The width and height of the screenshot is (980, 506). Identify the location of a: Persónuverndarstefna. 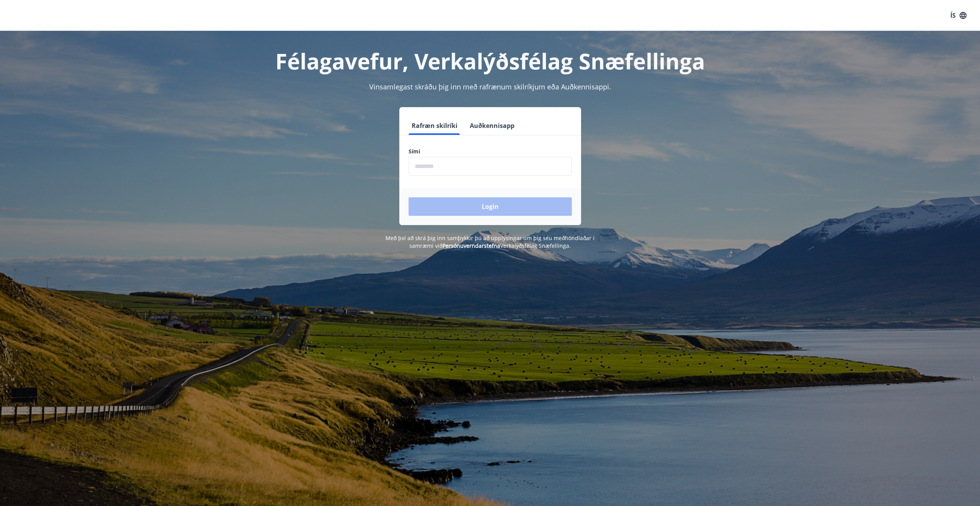
(471, 245).